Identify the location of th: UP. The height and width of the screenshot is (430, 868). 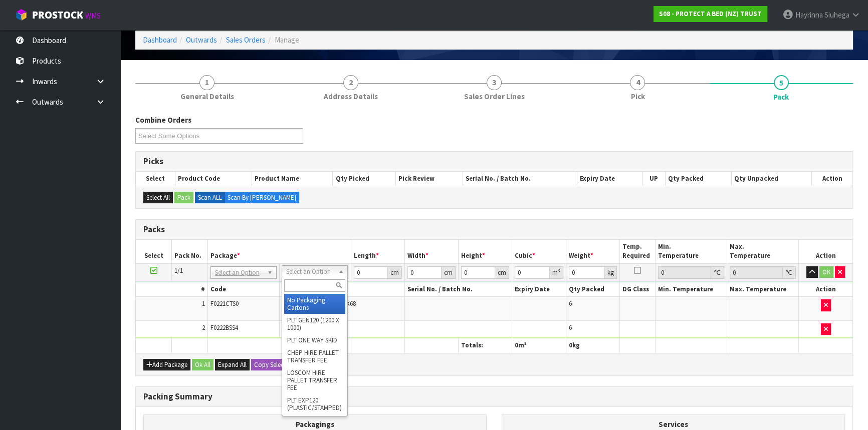
(653, 179).